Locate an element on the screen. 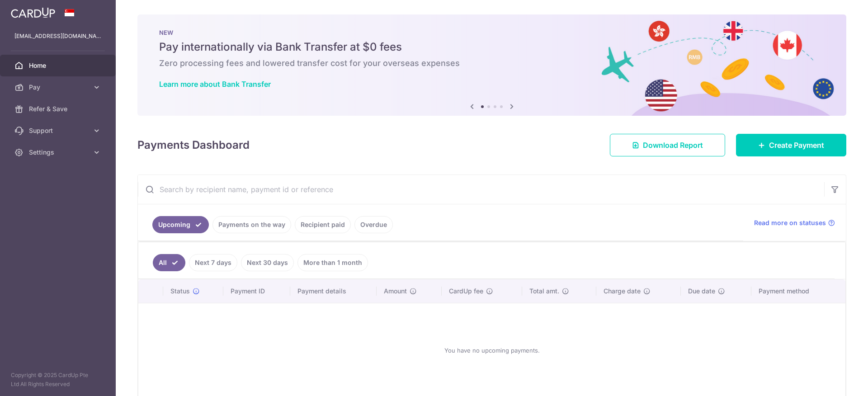  a: Upcoming is located at coordinates (180, 225).